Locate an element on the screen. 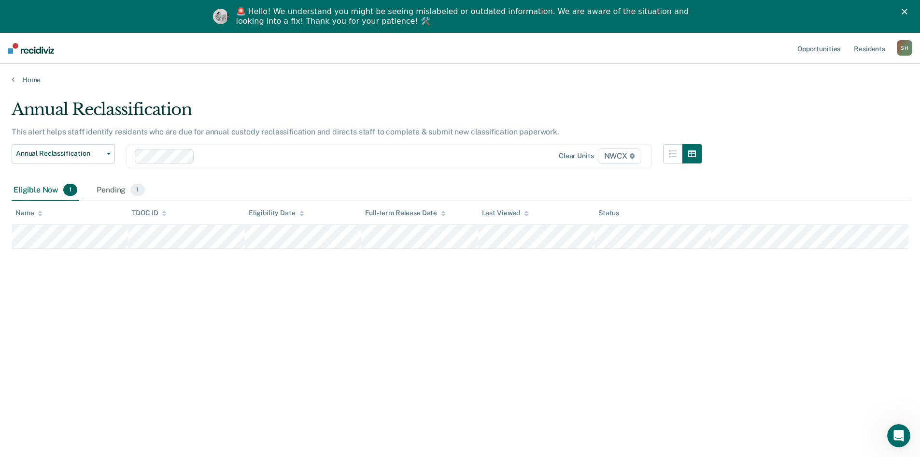  div: Clear units is located at coordinates (576, 156).